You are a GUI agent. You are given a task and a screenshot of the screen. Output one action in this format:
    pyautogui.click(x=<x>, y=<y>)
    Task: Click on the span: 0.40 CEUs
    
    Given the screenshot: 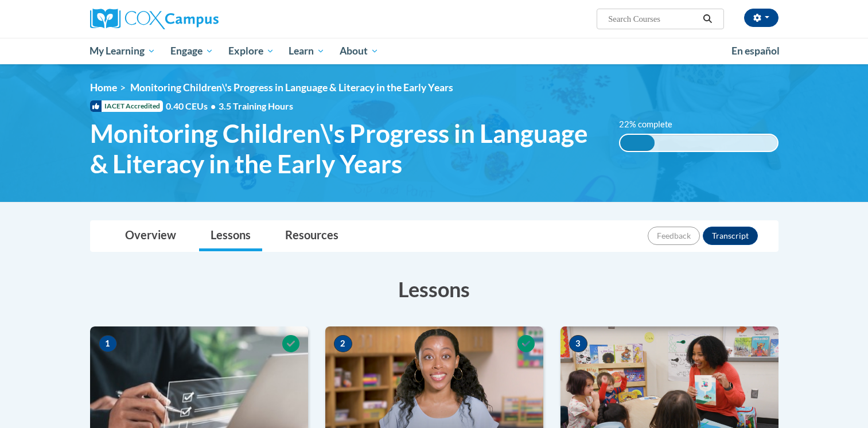 What is the action you would take?
    pyautogui.click(x=192, y=106)
    